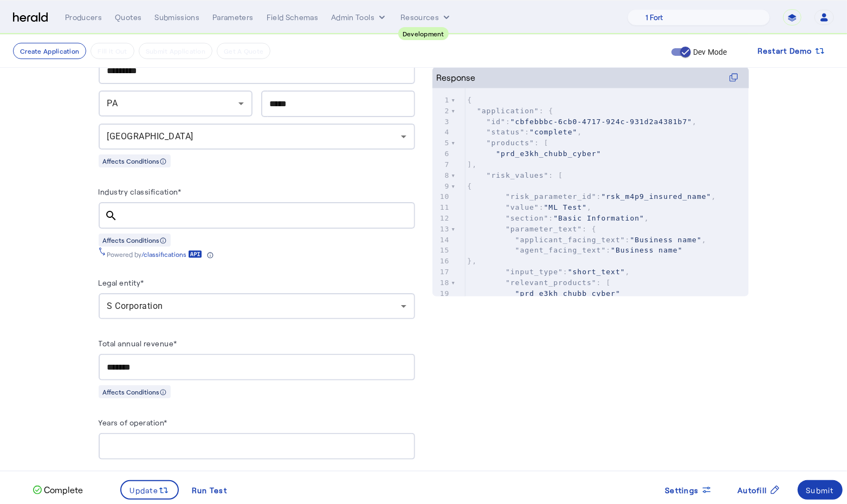 This screenshot has width=847, height=504. I want to click on span: "cbfebbbc-6cb0-4717-924c-931d2a4381b7", so click(601, 122).